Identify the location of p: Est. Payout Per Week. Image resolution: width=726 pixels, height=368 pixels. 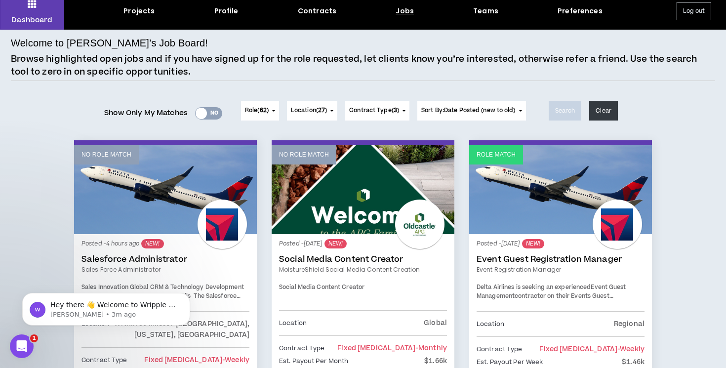
(510, 362).